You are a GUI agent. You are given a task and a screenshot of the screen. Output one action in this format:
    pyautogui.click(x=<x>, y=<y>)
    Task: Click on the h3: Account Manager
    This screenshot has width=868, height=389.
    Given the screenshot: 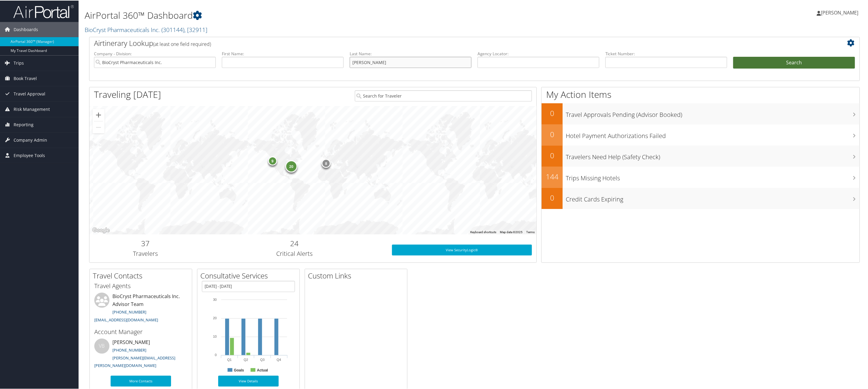 What is the action you would take?
    pyautogui.click(x=141, y=332)
    